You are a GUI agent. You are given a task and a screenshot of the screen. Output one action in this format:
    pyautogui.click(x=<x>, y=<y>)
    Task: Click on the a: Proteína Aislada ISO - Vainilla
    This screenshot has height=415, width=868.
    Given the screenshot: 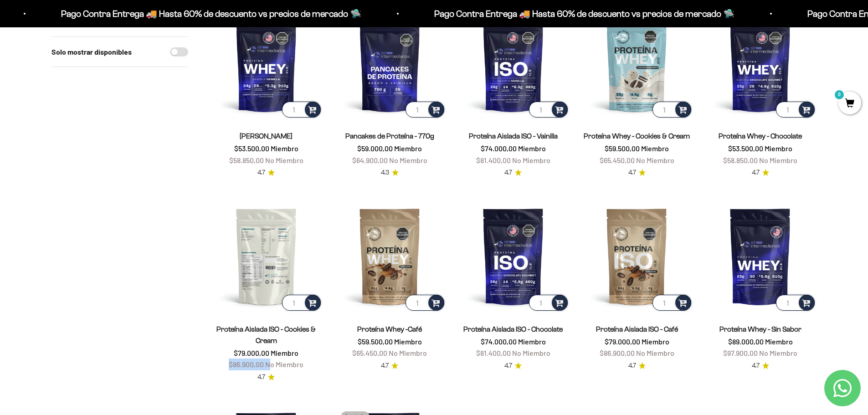 What is the action you would take?
    pyautogui.click(x=513, y=136)
    